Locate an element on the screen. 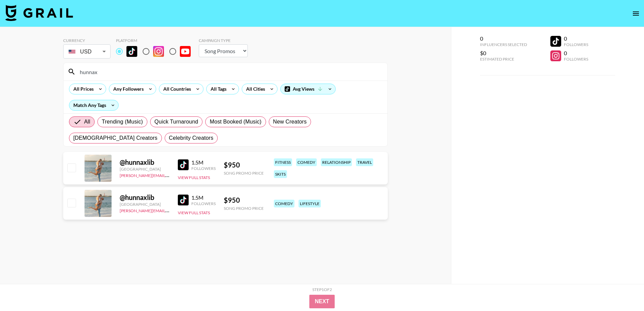 This screenshot has width=644, height=311. div: lifestyle is located at coordinates (309, 203).